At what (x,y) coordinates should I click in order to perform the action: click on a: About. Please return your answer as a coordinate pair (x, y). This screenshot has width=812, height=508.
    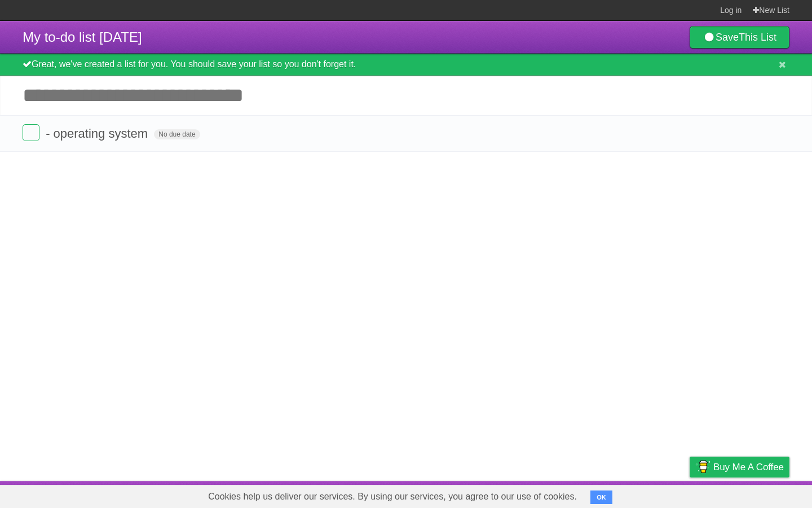
    Looking at the image, I should click on (552, 494).